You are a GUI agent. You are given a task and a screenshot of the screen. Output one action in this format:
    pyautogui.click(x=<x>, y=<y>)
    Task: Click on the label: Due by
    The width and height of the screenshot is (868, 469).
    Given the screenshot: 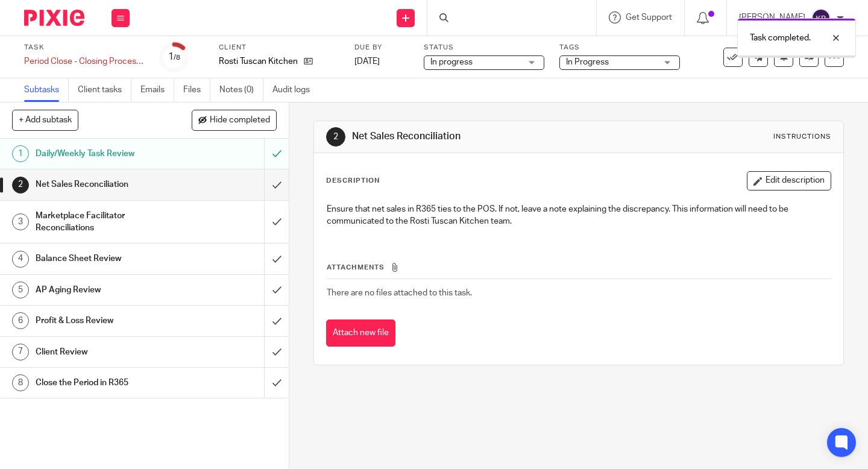 What is the action you would take?
    pyautogui.click(x=382, y=48)
    